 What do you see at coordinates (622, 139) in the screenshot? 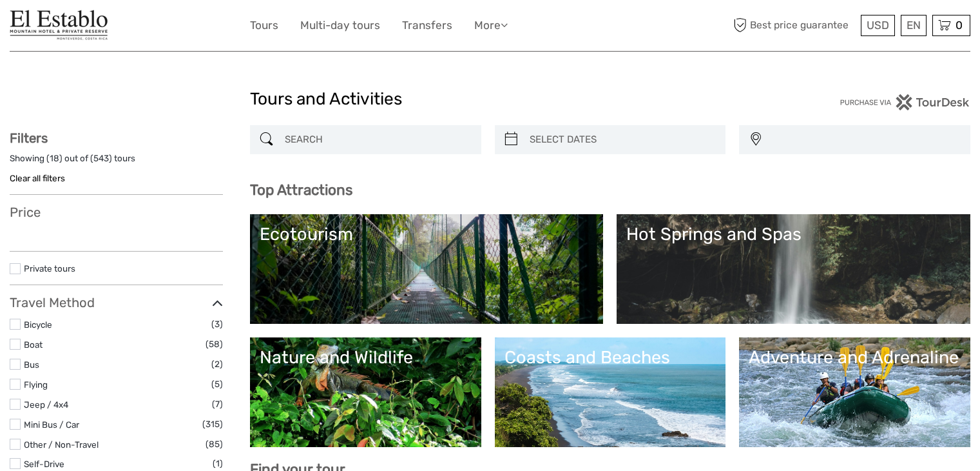
I see `input: SELECT DATES` at bounding box center [622, 139].